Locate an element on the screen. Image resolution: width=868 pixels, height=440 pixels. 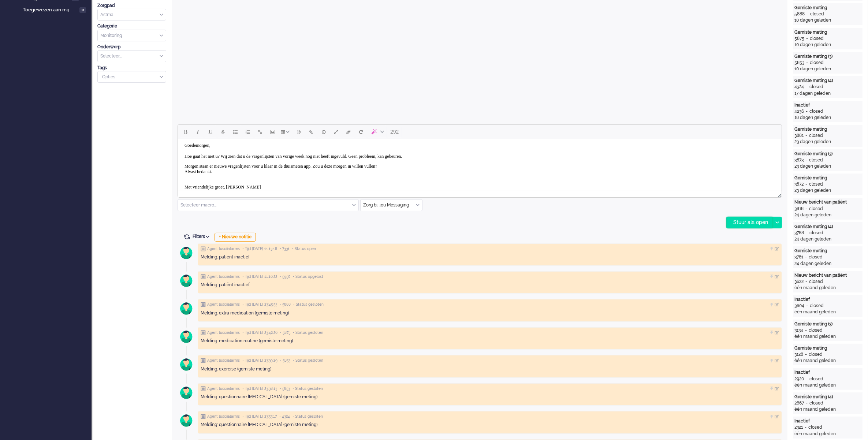
button: Table is located at coordinates (286, 132).